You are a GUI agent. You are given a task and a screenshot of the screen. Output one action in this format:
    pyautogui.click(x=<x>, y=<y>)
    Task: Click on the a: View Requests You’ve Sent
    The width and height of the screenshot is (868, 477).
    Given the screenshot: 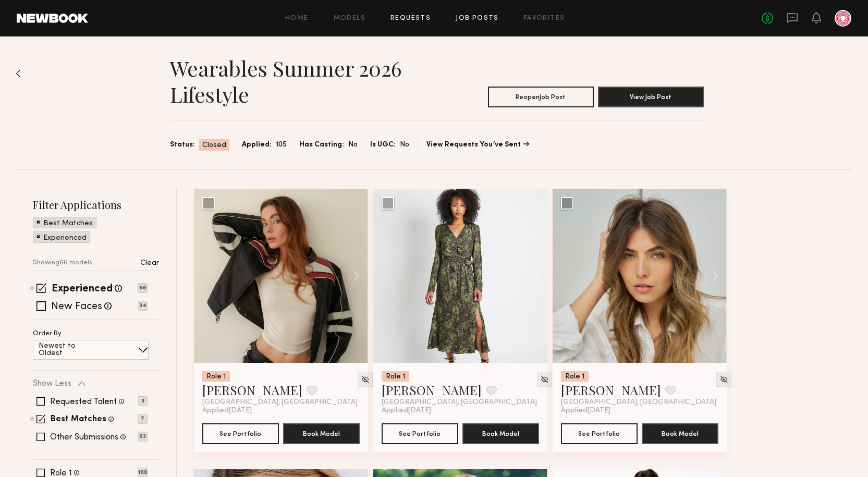 What is the action you would take?
    pyautogui.click(x=478, y=145)
    